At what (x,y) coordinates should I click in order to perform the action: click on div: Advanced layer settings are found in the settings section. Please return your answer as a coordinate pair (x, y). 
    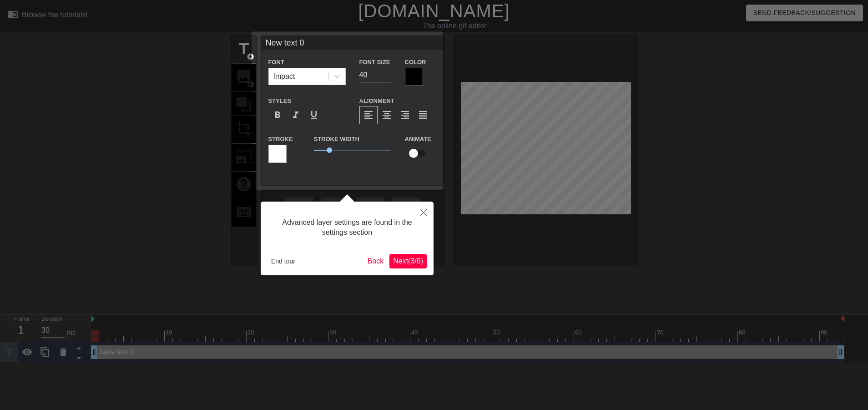
    Looking at the image, I should click on (347, 227).